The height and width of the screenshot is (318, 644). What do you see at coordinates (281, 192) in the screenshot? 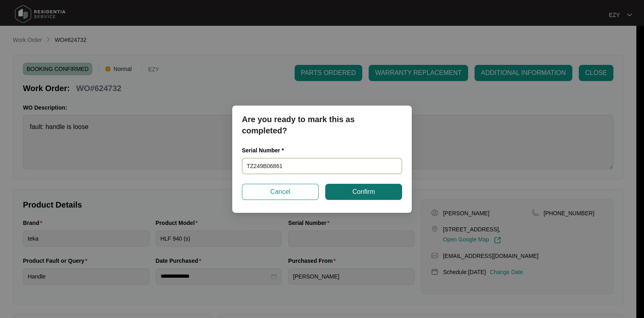
I see `span: Cancel` at bounding box center [281, 192].